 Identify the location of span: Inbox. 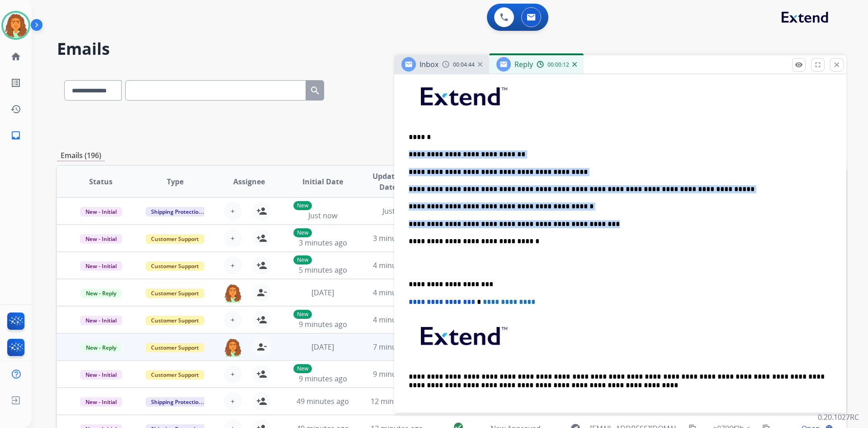
(429, 65).